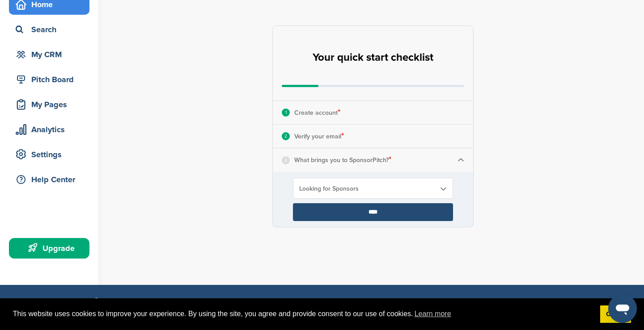  I want to click on a: Upgrade, so click(49, 248).